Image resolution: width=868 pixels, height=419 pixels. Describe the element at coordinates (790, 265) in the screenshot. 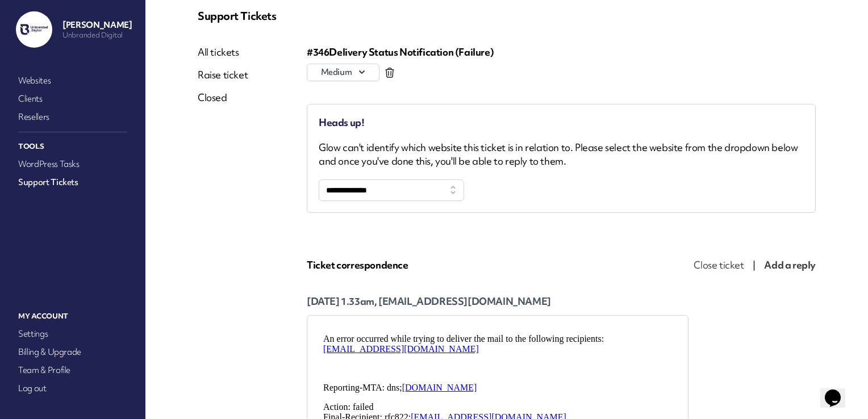

I see `span: Add a reply` at that location.